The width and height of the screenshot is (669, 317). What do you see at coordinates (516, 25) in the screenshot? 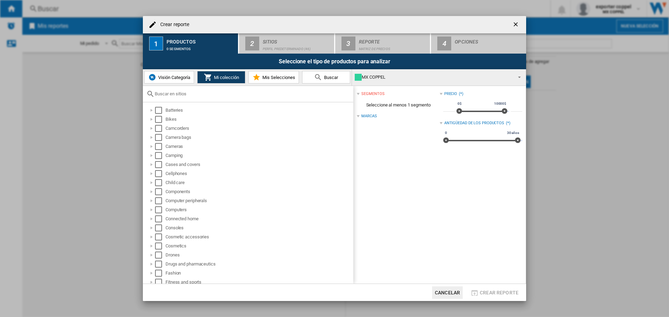
I see `button: getI18NText('BUTTONS.CLOSE_DIALOG')` at bounding box center [516, 25].